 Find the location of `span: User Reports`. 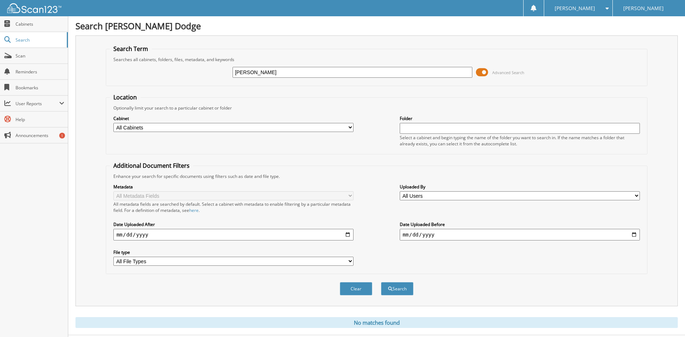

span: User Reports is located at coordinates (37, 103).